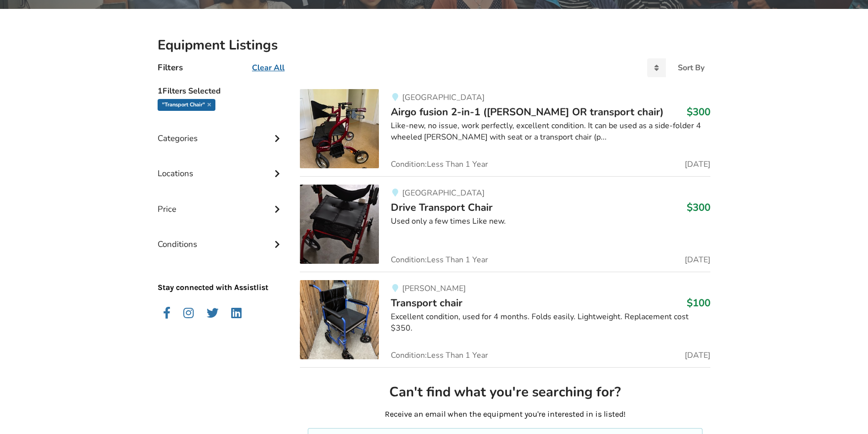  Describe the element at coordinates (268, 68) in the screenshot. I see `u: Clear All` at that location.